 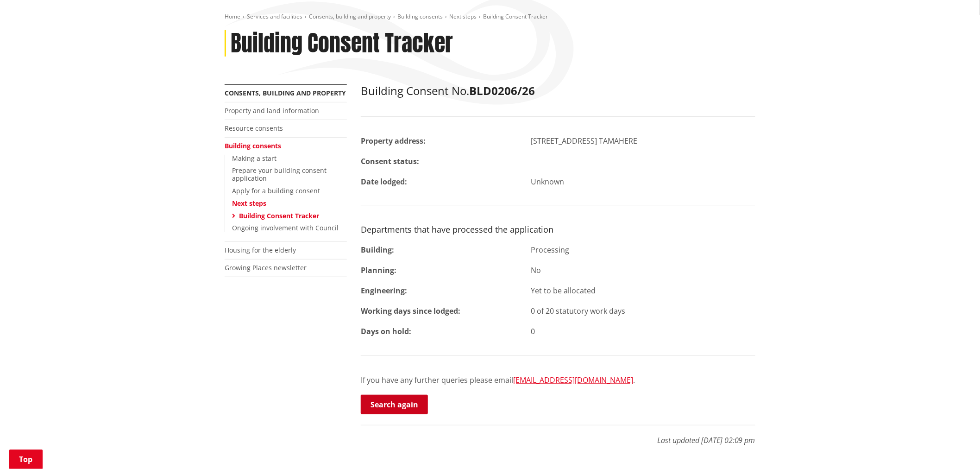 What do you see at coordinates (272, 110) in the screenshot?
I see `a: Property and land information` at bounding box center [272, 110].